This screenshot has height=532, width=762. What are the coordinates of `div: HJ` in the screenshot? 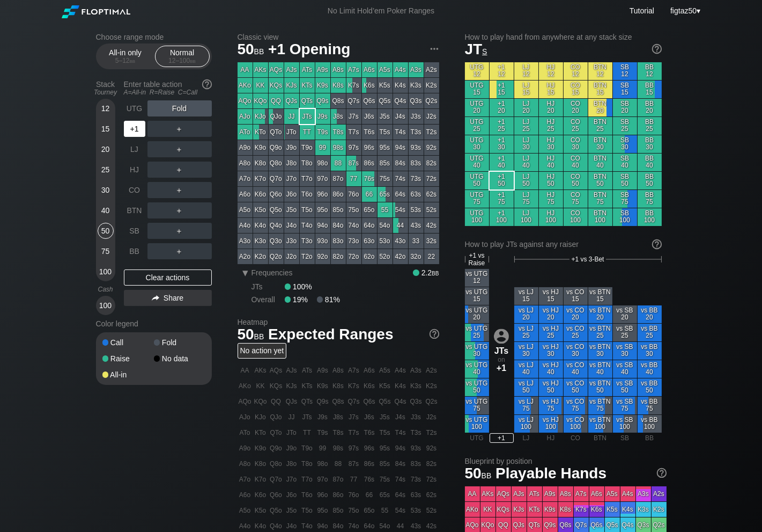 It's located at (135, 169).